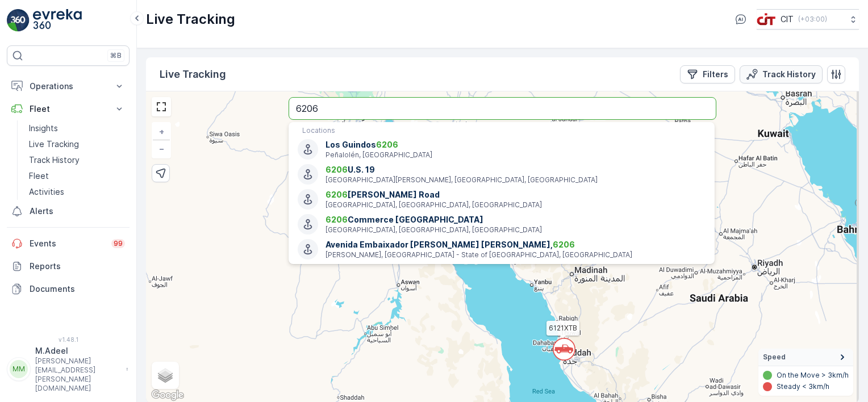 The width and height of the screenshot is (868, 402). What do you see at coordinates (77, 212) in the screenshot?
I see `p: Alerts` at bounding box center [77, 212].